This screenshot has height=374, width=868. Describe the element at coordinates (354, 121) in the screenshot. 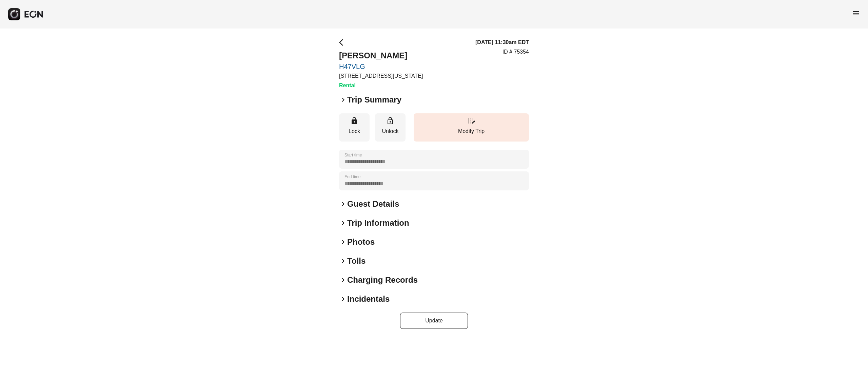

I see `span: lock` at that location.